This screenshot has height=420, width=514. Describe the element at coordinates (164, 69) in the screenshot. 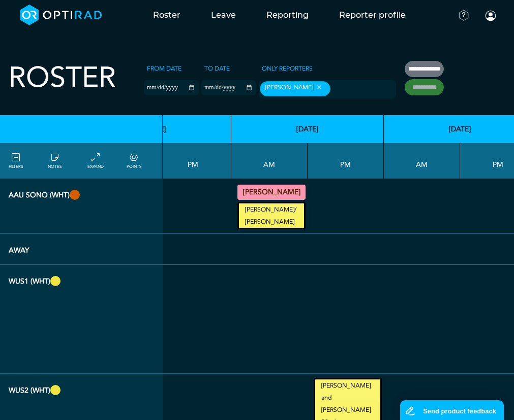

I see `label: From date` at that location.